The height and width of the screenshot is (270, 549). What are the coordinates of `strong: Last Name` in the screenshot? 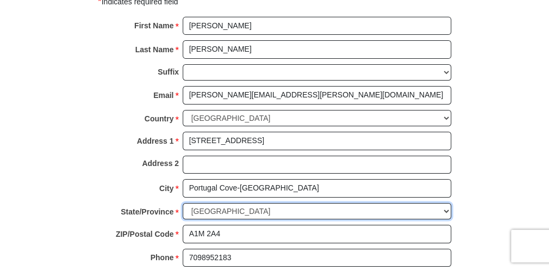 It's located at (154, 49).